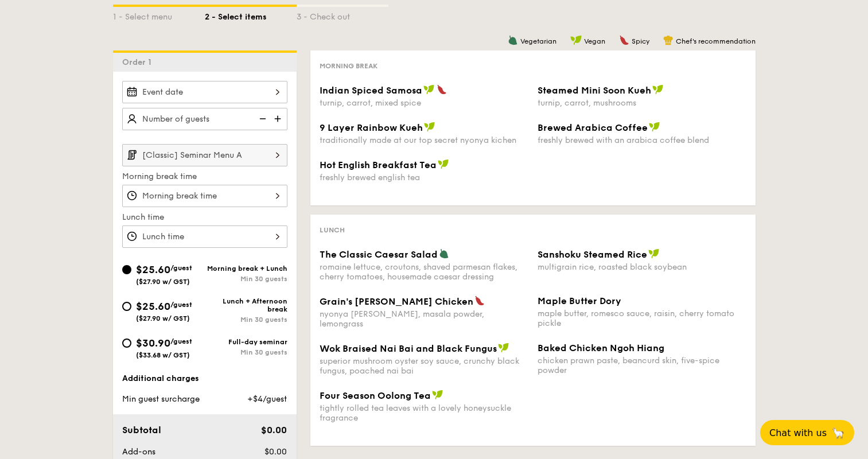  Describe the element at coordinates (371, 127) in the screenshot. I see `span: 9 Layer Rainbow Kueh` at that location.